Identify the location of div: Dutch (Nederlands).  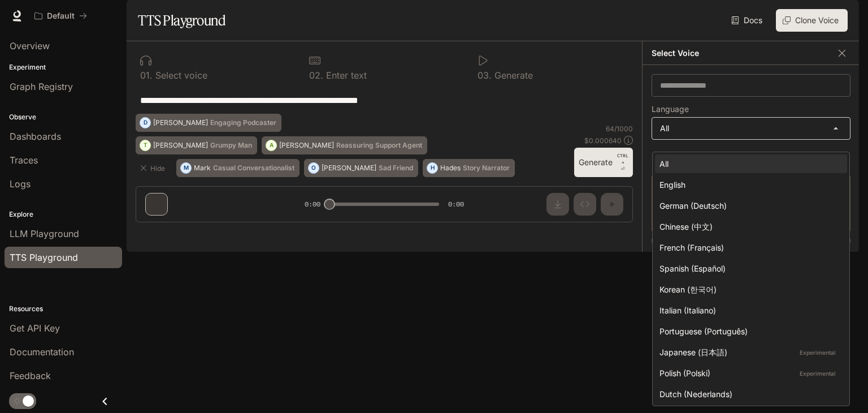
(749, 394).